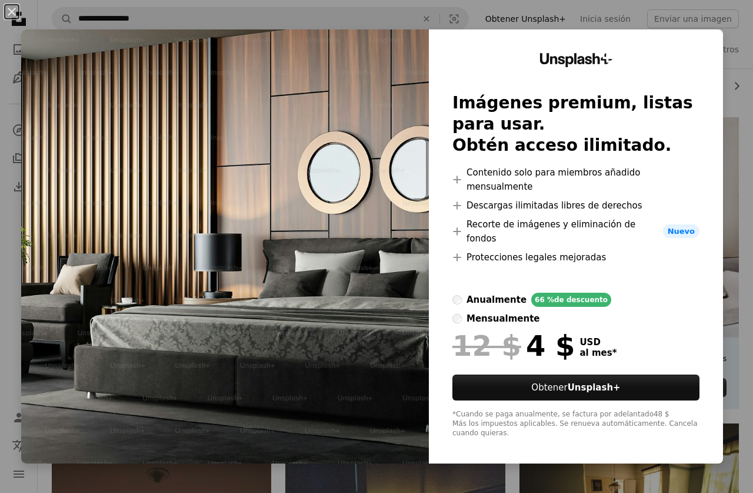  Describe the element at coordinates (576, 180) in the screenshot. I see `li: Contenido solo para miembros añadido mensualmente` at that location.